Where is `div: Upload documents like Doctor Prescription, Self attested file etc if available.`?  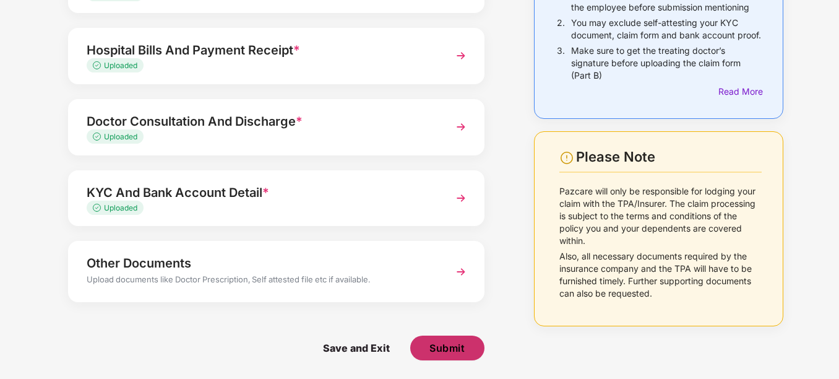
div: Upload documents like Doctor Prescription, Self attested file etc if available. is located at coordinates (260, 281).